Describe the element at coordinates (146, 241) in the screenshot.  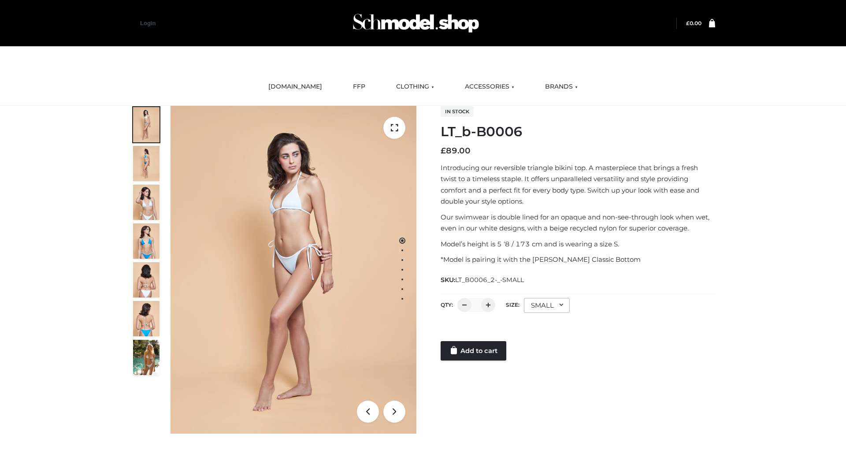
I see `img: ArielClassicBikiniTop_CloudNine_AzureSky_OW114ECO_4-scaled.jpg` at that location.